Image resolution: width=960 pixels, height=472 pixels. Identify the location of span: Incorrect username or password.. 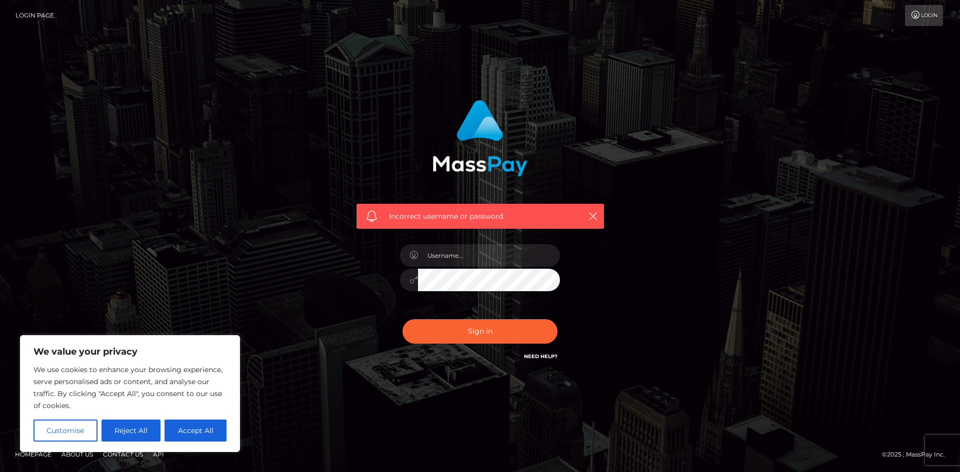
(480, 216).